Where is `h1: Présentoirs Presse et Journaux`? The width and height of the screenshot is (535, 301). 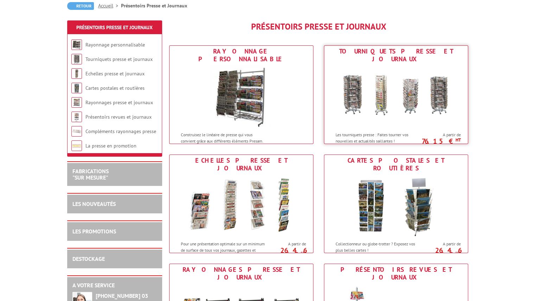 h1: Présentoirs Presse et Journaux is located at coordinates (318, 27).